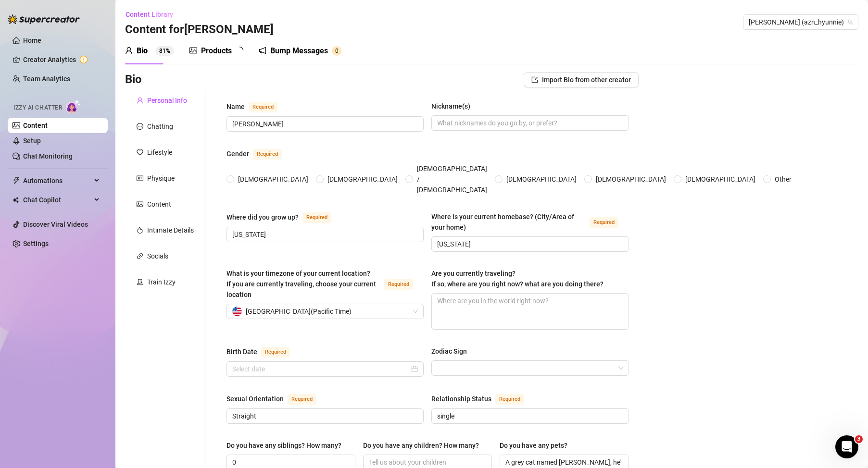 This screenshot has width=868, height=468. What do you see at coordinates (508, 222) in the screenshot?
I see `div: Where is your current homebase? (City/Area of your home)` at bounding box center [508, 222].